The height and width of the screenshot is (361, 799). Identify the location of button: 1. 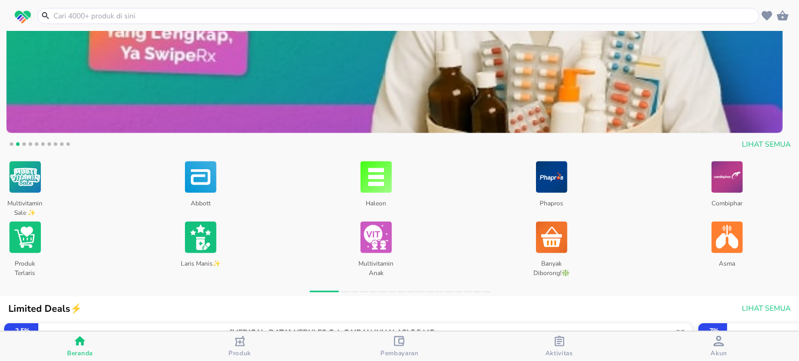
(12, 146).